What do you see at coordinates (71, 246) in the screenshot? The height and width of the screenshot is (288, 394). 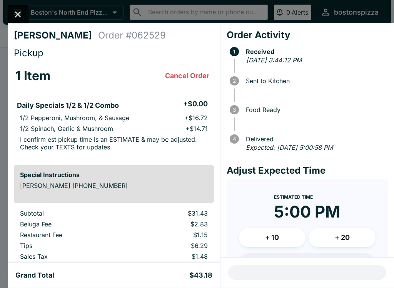 I see `p: Tips` at bounding box center [71, 246].